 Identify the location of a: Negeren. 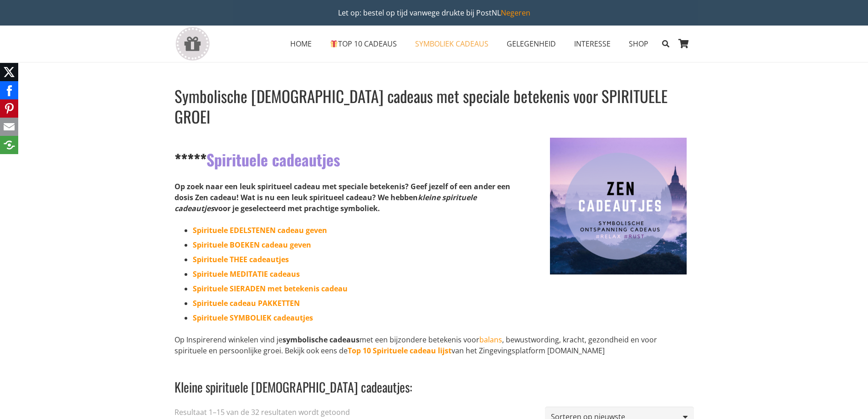
(515, 13).